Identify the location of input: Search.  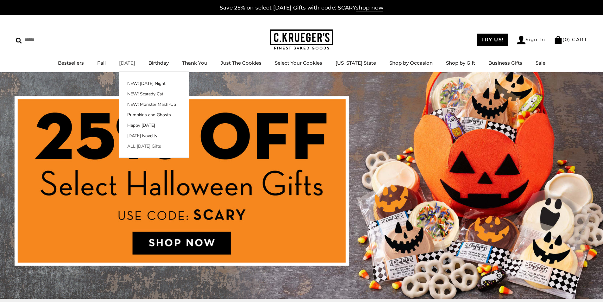
(53, 40).